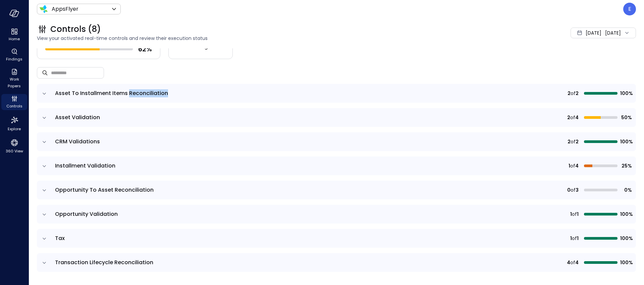  Describe the element at coordinates (112, 93) in the screenshot. I see `span: Asset To Installment Items Reconciliation` at that location.